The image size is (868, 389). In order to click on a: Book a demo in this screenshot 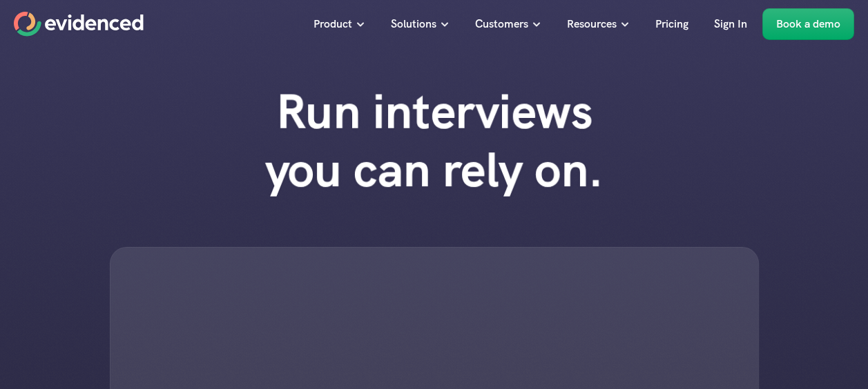, I will do `click(808, 24)`.